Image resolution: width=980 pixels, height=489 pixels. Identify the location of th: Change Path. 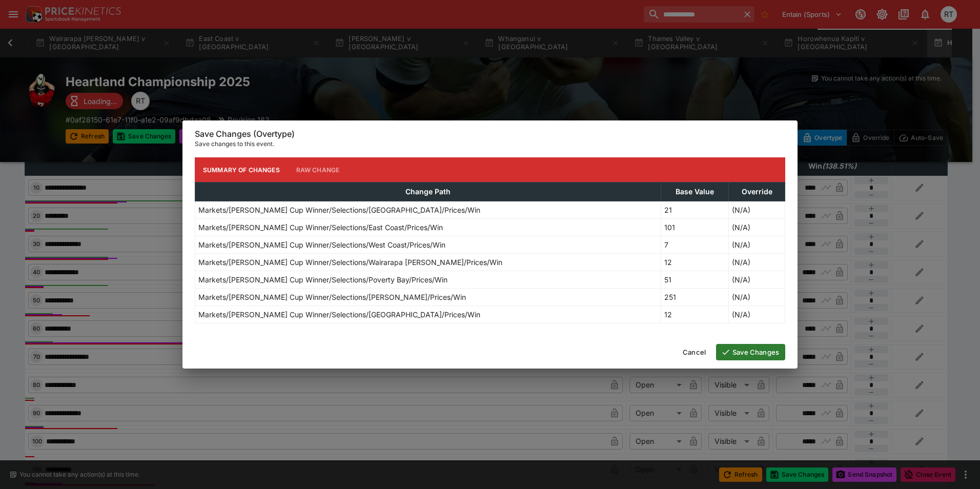
(428, 192).